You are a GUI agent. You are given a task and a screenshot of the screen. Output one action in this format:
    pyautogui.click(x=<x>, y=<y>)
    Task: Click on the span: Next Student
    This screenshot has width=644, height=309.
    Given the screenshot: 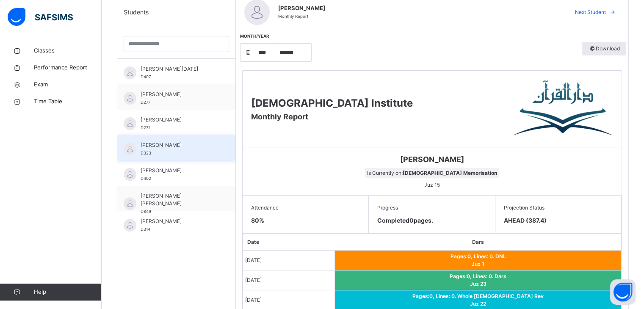 What is the action you would take?
    pyautogui.click(x=590, y=12)
    